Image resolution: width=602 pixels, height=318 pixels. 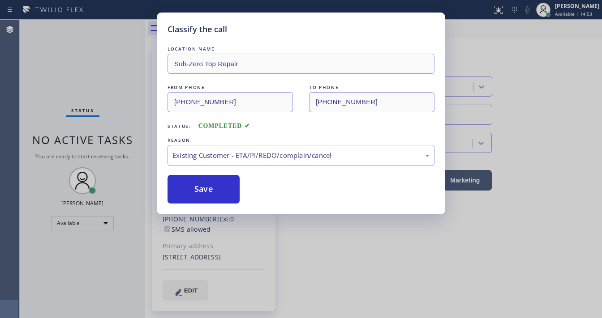 What do you see at coordinates (372, 102) in the screenshot?
I see `input: To phone` at bounding box center [372, 102].